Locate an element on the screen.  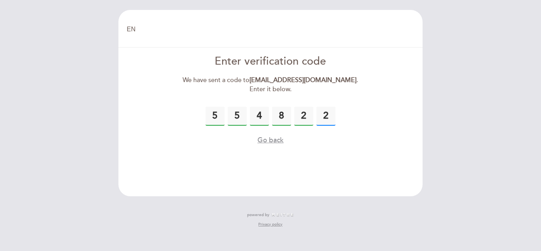
img: MEITRE is located at coordinates (282, 215).